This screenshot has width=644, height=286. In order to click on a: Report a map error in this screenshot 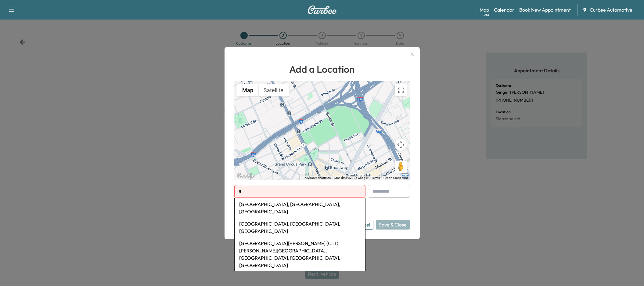, I will do `click(396, 178)`.